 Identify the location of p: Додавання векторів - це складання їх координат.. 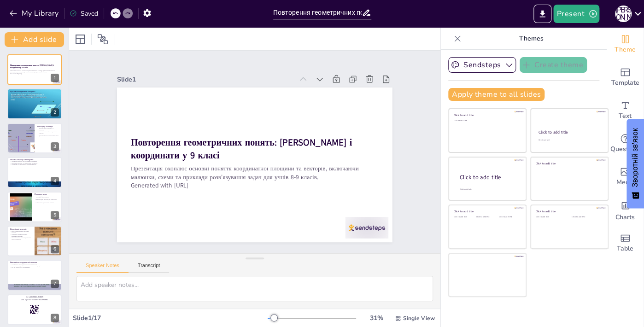
(35, 162).